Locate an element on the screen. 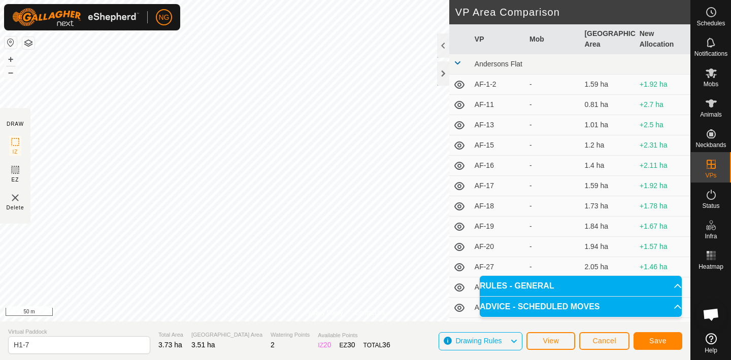  h2: VP Area Comparison is located at coordinates (573, 12).